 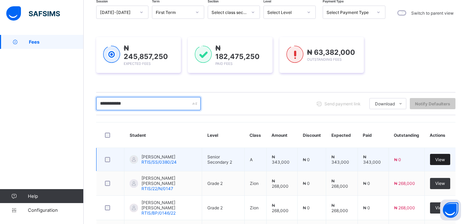 What do you see at coordinates (223, 135) in the screenshot?
I see `th: Level` at bounding box center [223, 135].